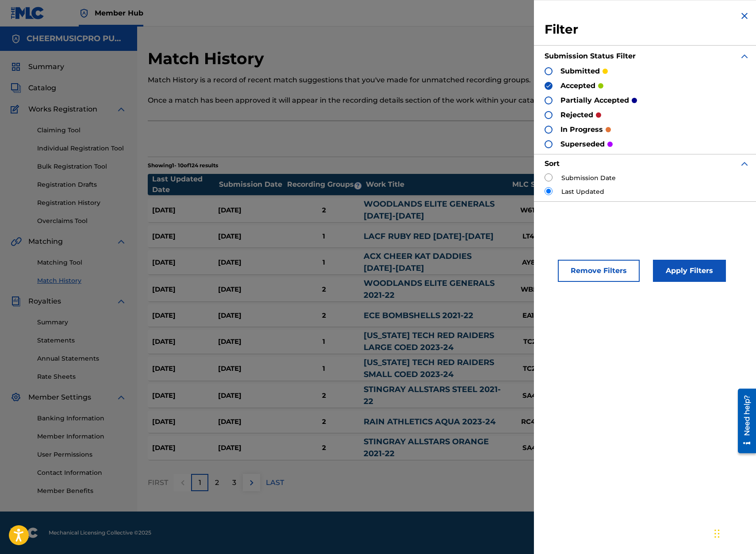 The width and height of the screenshot is (756, 554). Describe the element at coordinates (33, 88) in the screenshot. I see `a: CatalogCatalog` at that location.